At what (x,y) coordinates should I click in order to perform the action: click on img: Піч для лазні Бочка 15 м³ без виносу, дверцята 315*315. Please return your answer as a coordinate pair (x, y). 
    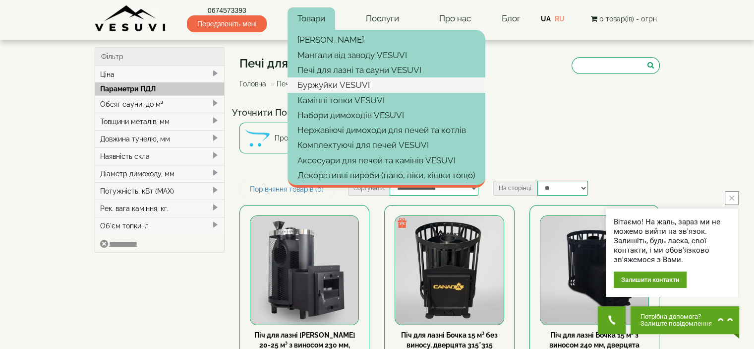
    Looking at the image, I should click on (449, 270).